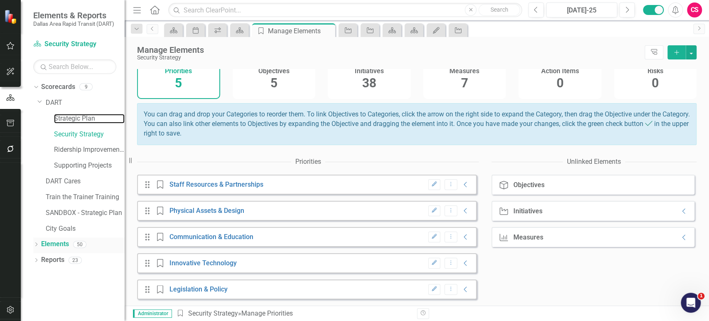  Describe the element at coordinates (85, 213) in the screenshot. I see `a: SANDBOX - Strategic Plan` at that location.